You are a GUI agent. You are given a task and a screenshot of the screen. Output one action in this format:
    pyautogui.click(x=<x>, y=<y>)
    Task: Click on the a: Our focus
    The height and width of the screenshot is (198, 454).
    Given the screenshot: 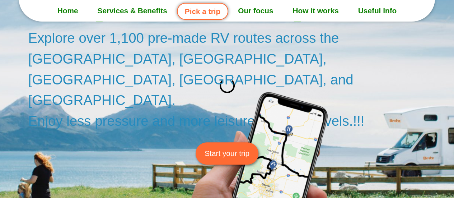 What is the action you would take?
    pyautogui.click(x=255, y=11)
    